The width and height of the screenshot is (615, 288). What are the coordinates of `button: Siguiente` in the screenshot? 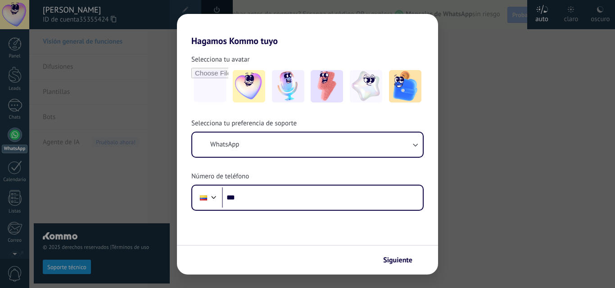 It's located at (401, 261).